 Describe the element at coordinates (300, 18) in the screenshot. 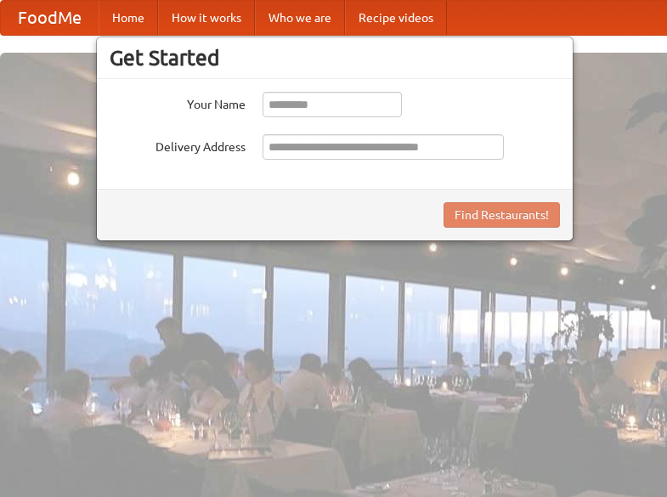

I see `a: Who we are` at that location.